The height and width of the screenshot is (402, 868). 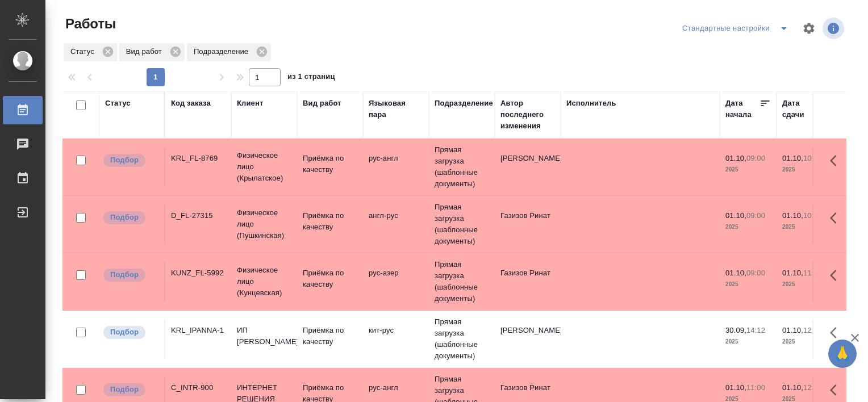 I want to click on p: Статус, so click(x=84, y=52).